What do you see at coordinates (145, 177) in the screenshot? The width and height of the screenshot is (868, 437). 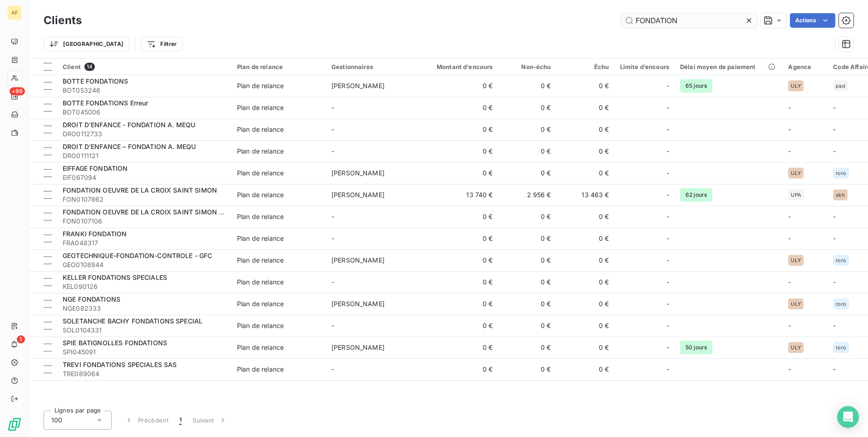 I see `span: EIF067094` at bounding box center [145, 177].